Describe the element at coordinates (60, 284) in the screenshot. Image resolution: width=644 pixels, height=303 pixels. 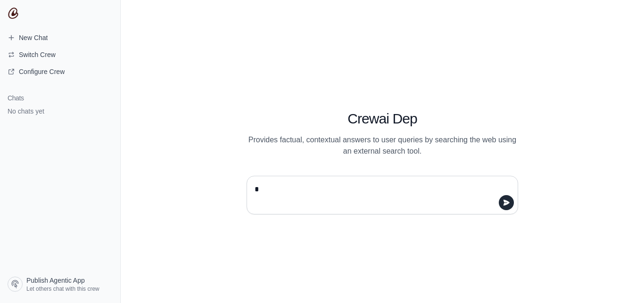
I see `a: Publish Agentic App Let others chat with this crew` at that location.